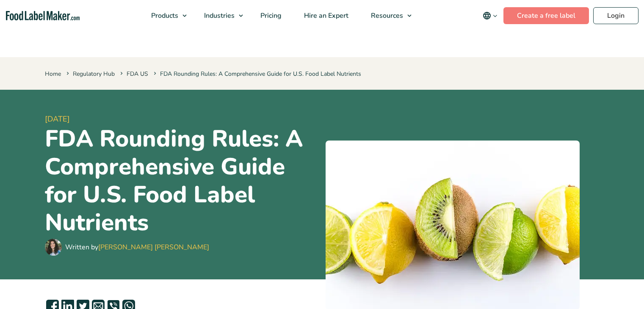  I want to click on span: Pricing, so click(270, 15).